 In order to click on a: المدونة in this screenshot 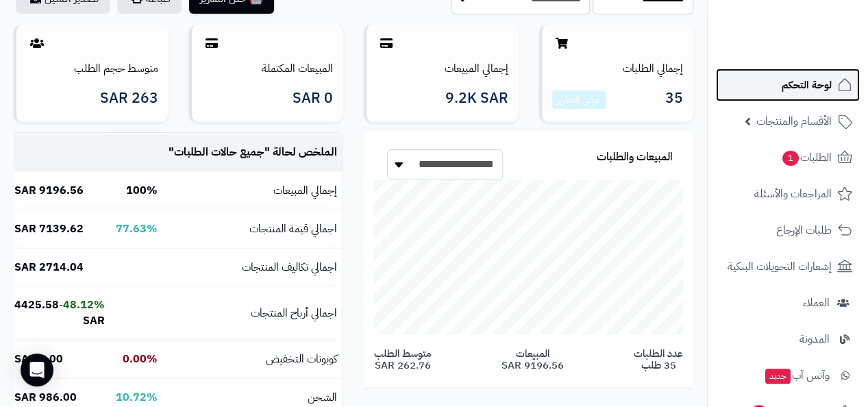, I will do `click(788, 339)`.